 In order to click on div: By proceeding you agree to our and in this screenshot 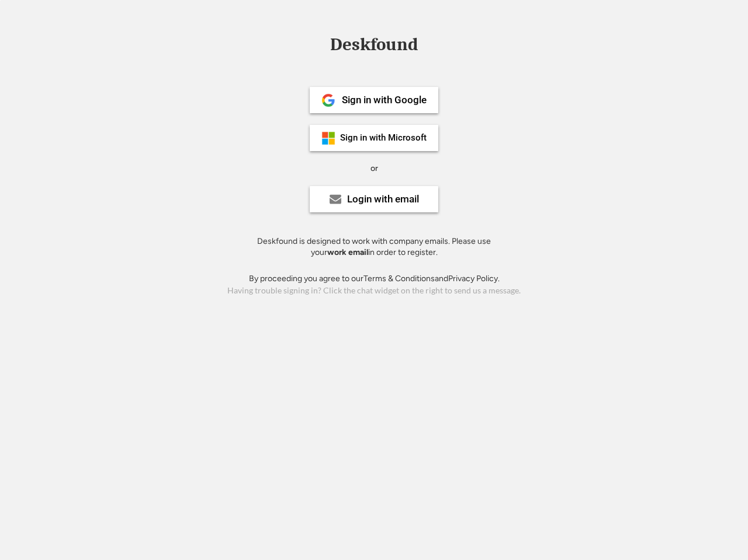, I will do `click(374, 279)`.